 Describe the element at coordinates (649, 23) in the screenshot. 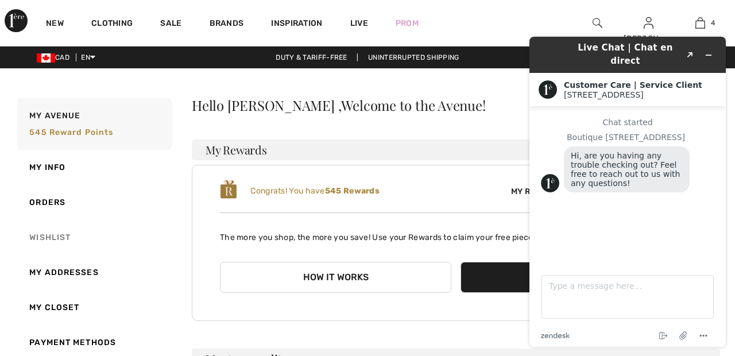

I see `img: My Info` at that location.